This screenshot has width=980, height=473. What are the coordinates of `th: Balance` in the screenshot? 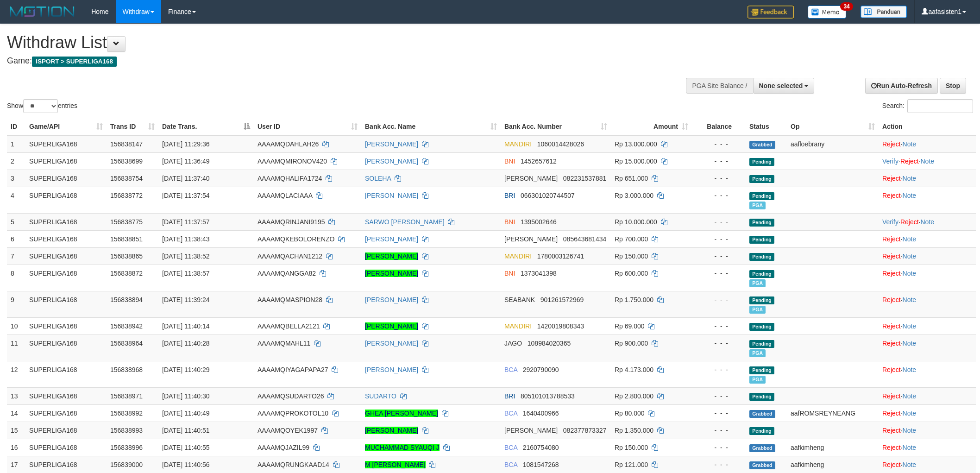 It's located at (719, 126).